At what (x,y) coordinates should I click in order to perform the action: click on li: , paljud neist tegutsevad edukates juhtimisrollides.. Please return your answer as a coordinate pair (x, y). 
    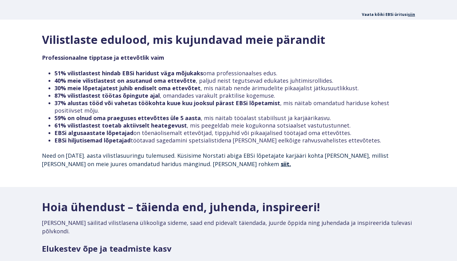
    Looking at the image, I should click on (235, 81).